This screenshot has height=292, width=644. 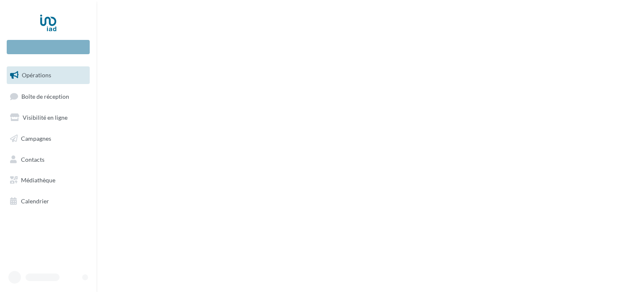 I want to click on a: Contacts, so click(x=48, y=160).